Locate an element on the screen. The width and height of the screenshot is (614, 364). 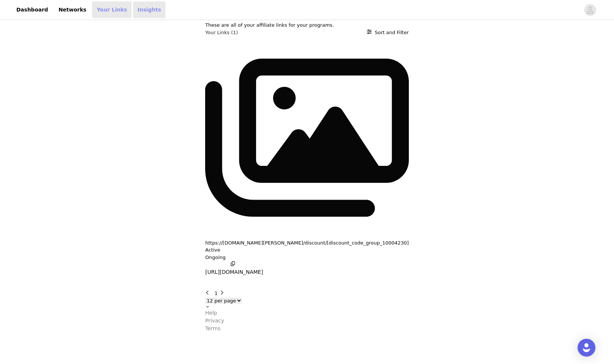
p: Privacy is located at coordinates (215, 321).